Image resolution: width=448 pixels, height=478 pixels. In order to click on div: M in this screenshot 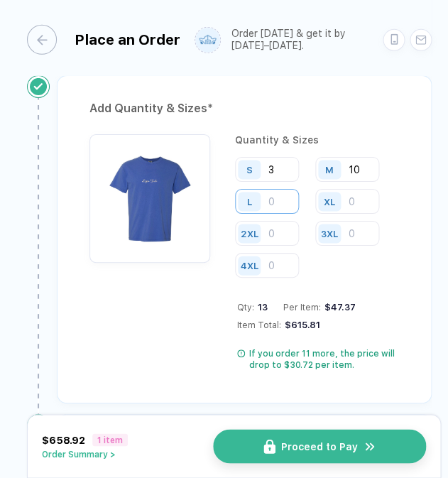, I will do `click(329, 169)`.